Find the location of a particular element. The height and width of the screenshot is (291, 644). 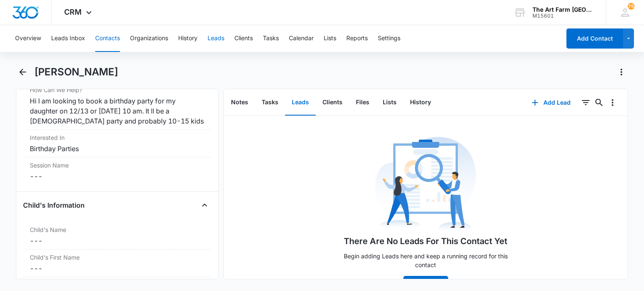

h4: Child's Information is located at coordinates (54, 205).